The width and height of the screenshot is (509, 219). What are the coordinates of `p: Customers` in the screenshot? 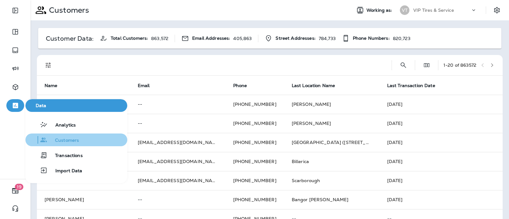 It's located at (68, 10).